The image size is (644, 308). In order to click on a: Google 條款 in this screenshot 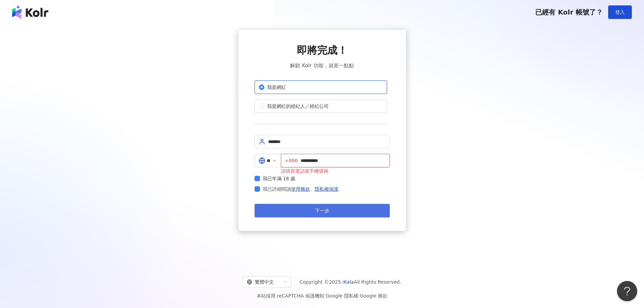, I will do `click(373, 296)`.